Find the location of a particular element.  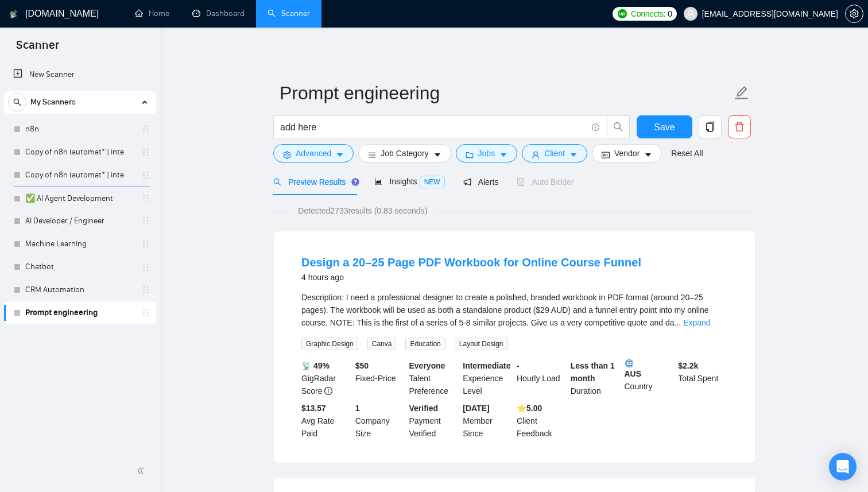

span: Job Category is located at coordinates (404, 153).